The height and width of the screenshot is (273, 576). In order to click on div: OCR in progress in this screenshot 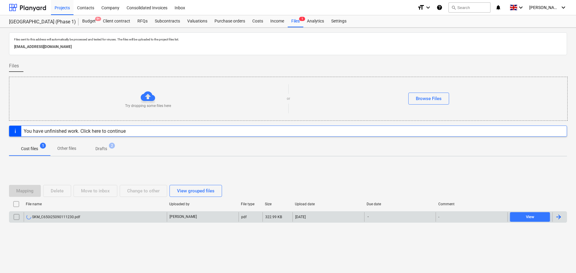, I will do `click(29, 217)`.